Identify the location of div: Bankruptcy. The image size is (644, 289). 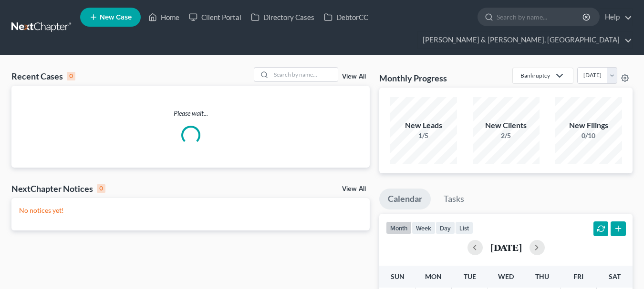
(536, 75).